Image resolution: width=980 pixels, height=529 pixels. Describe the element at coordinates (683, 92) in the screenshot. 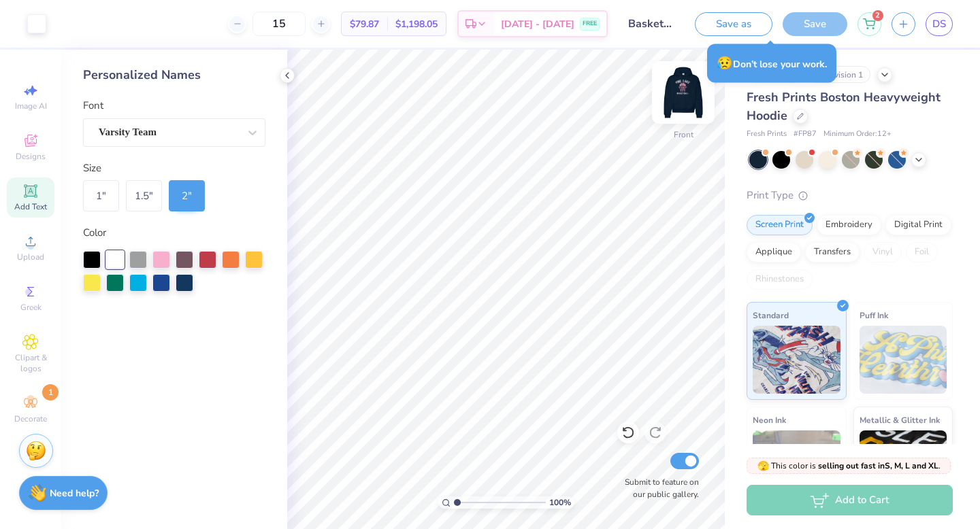

I see `img: Front` at that location.